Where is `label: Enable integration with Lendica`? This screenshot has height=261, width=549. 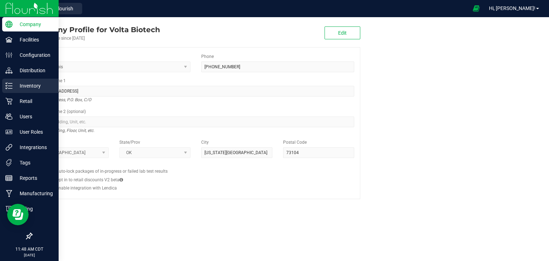 label: Enable integration with Lendica is located at coordinates (86, 188).